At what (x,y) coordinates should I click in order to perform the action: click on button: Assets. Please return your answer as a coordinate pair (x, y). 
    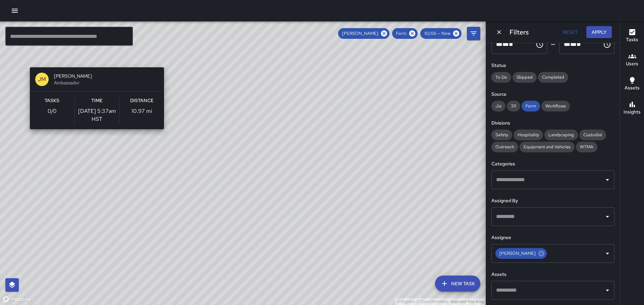
    Looking at the image, I should click on (632, 84).